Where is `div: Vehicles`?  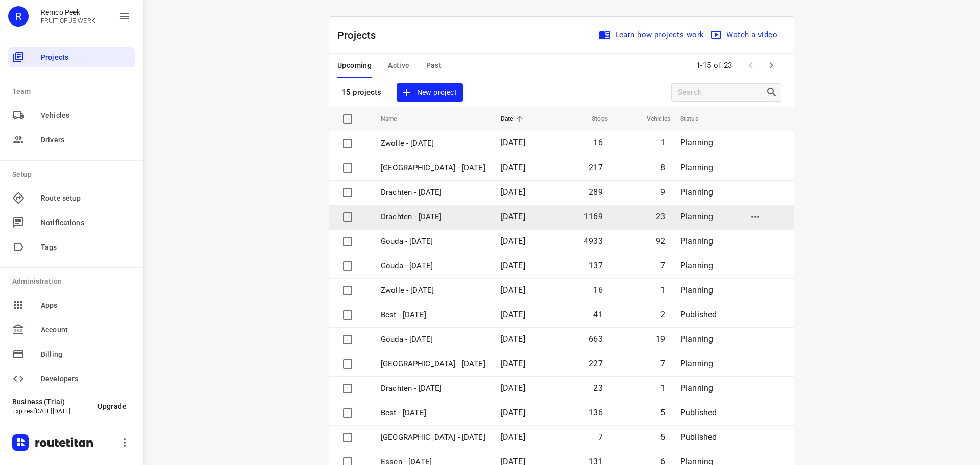
div: Vehicles is located at coordinates (71, 115).